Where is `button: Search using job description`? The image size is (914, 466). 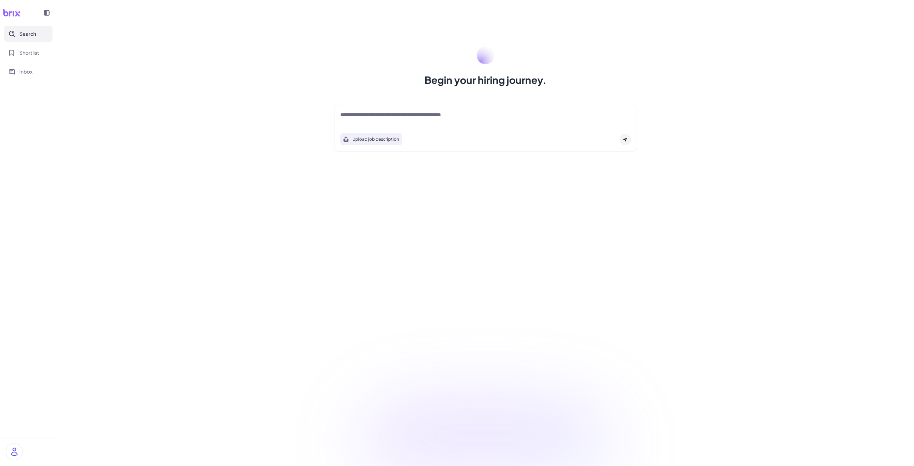
button: Search using job description is located at coordinates (371, 139).